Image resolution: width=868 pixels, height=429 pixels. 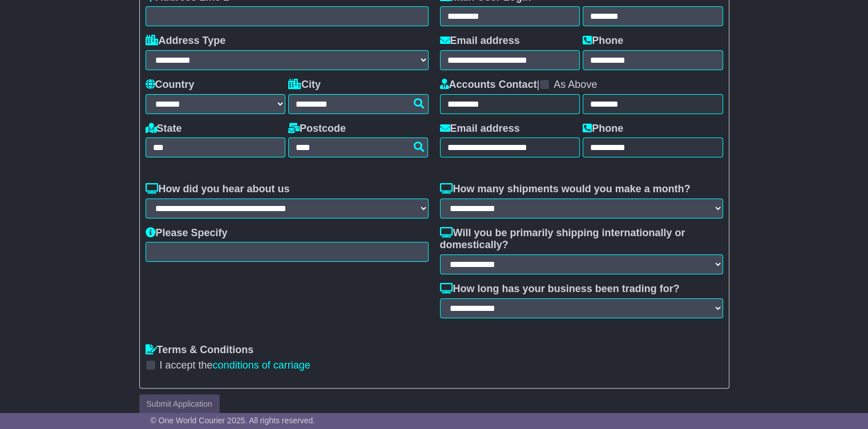 I want to click on label: How long has your business been trading for?, so click(x=560, y=289).